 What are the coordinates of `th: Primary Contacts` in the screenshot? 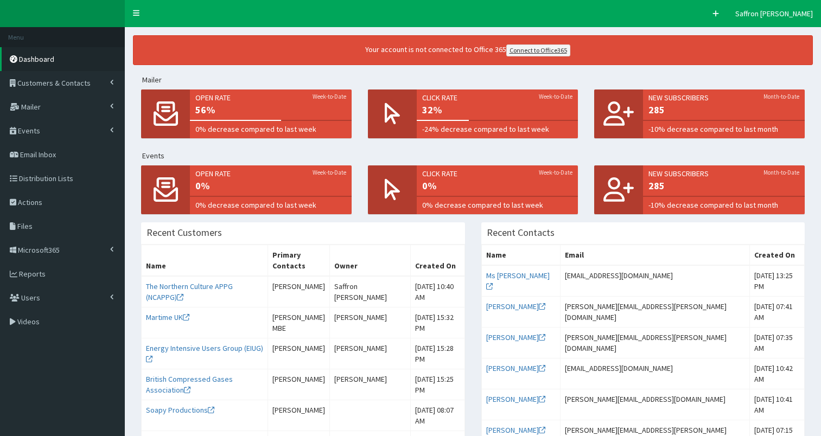 It's located at (299, 261).